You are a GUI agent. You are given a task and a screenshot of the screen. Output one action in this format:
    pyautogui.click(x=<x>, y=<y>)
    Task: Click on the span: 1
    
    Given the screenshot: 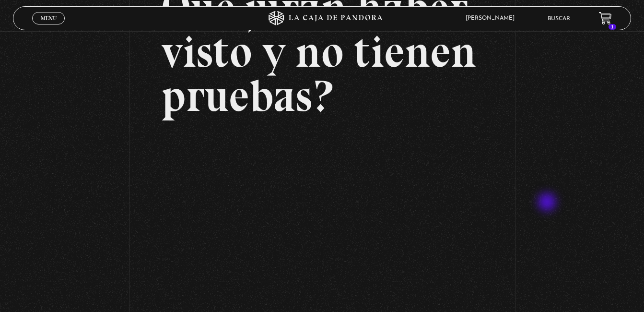 What is the action you would take?
    pyautogui.click(x=612, y=27)
    